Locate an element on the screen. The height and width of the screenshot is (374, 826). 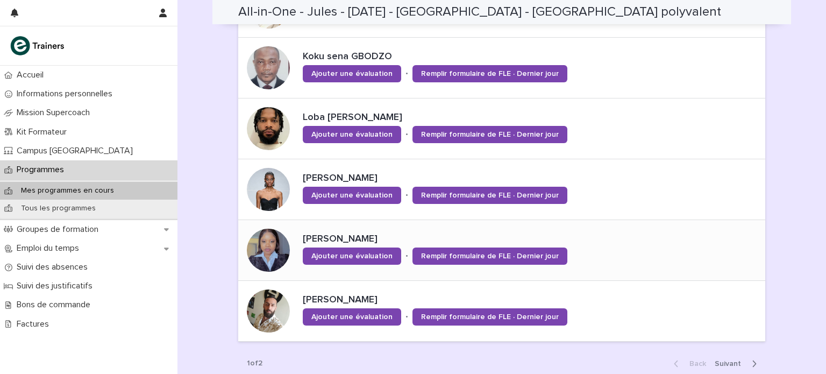
p: Bons de commande is located at coordinates (55, 304).